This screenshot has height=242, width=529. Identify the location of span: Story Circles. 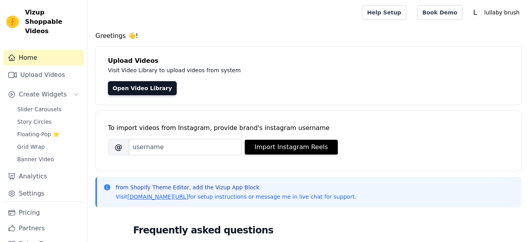
(34, 122).